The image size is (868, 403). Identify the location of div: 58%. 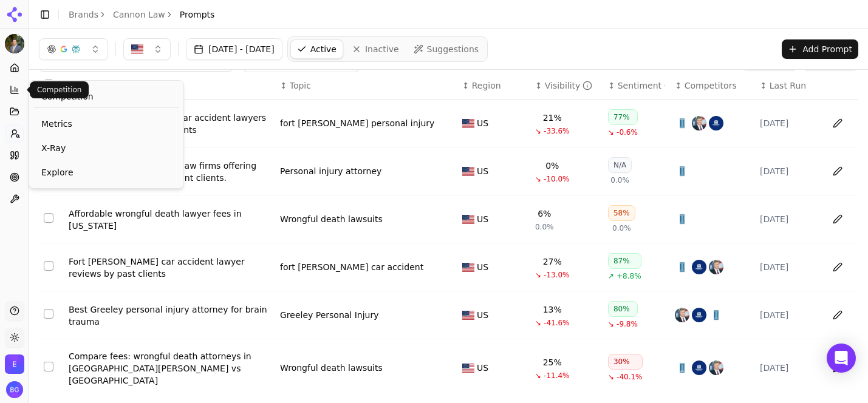
(622, 213).